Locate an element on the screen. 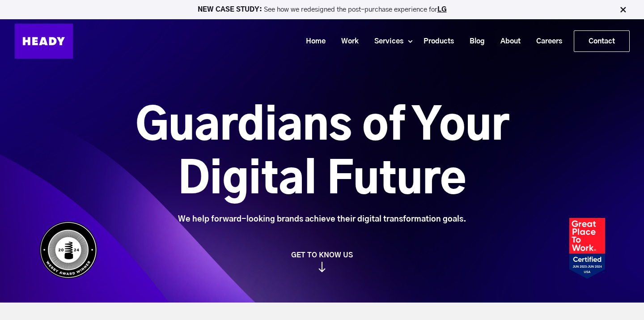 The width and height of the screenshot is (644, 320). a: Products is located at coordinates (435, 41).